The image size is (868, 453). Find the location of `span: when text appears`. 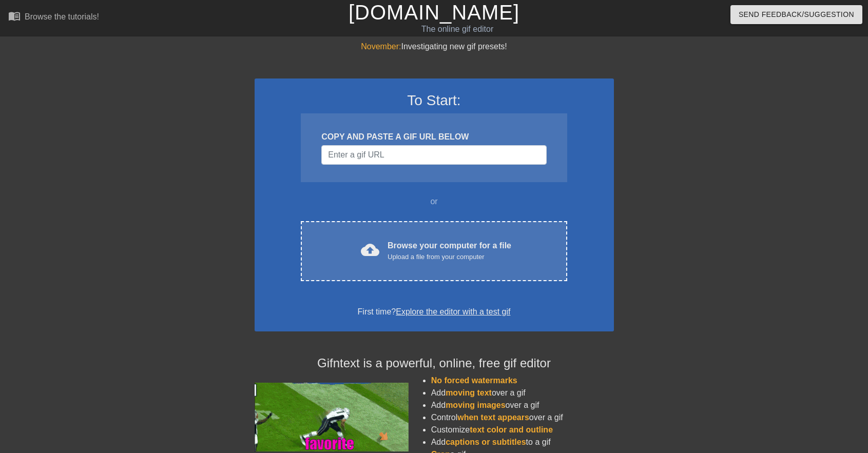

span: when text appears is located at coordinates (493, 417).